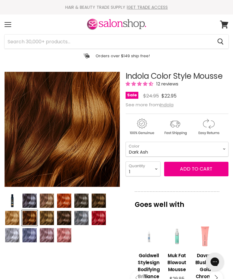 Image resolution: width=233 pixels, height=279 pixels. Describe the element at coordinates (220, 41) in the screenshot. I see `button: Search` at that location.